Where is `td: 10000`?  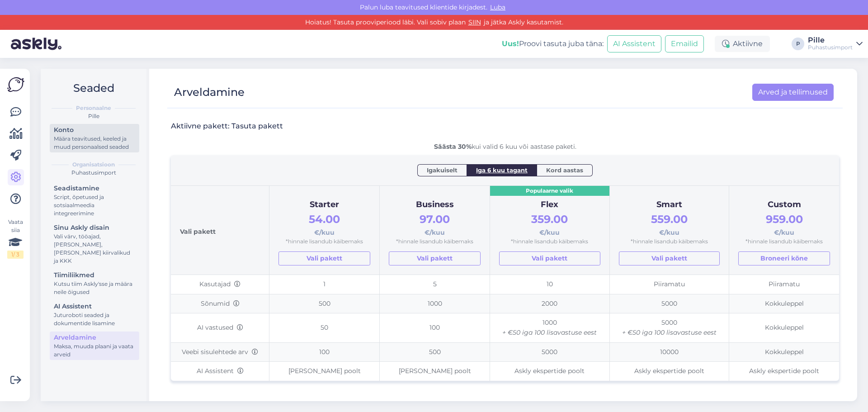 td: 10000 is located at coordinates (669, 352).